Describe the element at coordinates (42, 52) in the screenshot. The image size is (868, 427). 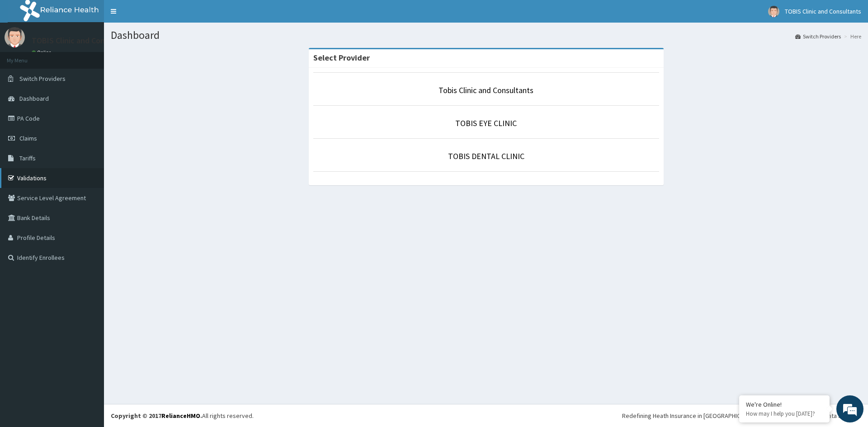
I see `a: Online` at that location.